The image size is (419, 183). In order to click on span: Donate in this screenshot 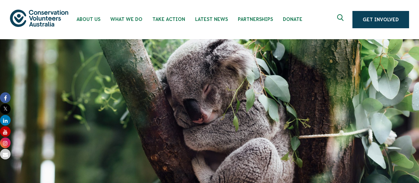, I will do `click(293, 19)`.